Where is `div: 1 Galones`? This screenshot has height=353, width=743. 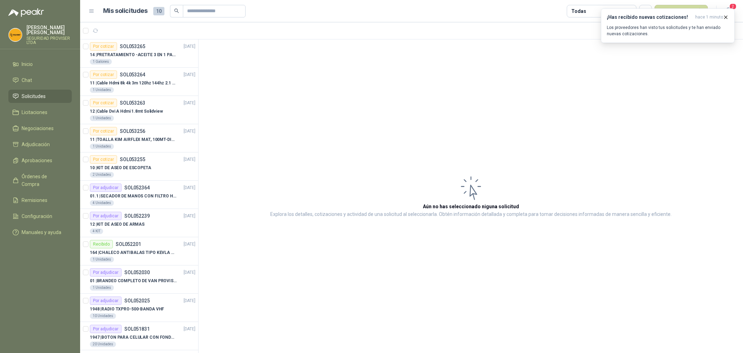 div: 1 Galones is located at coordinates (101, 62).